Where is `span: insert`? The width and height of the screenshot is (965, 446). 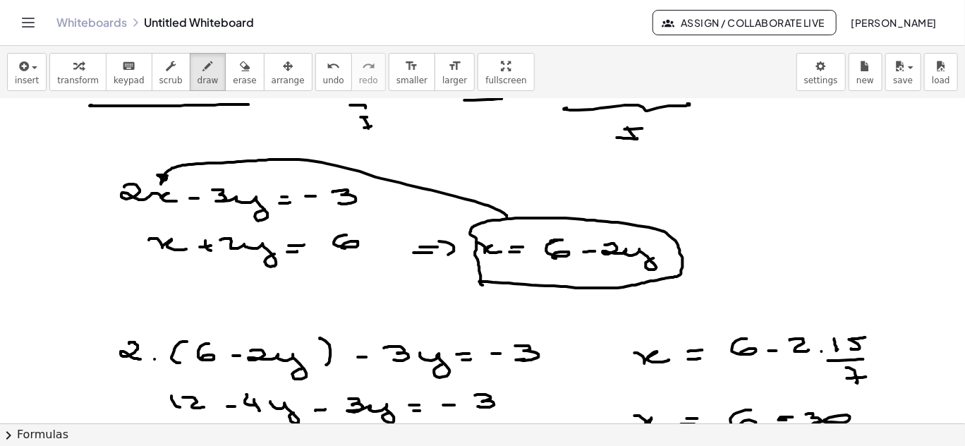
span: insert is located at coordinates (27, 80).